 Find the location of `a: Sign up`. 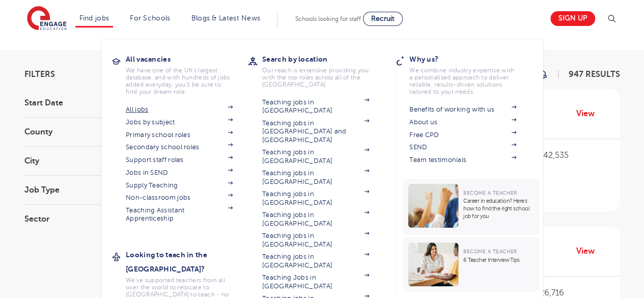

a: Sign up is located at coordinates (572, 19).